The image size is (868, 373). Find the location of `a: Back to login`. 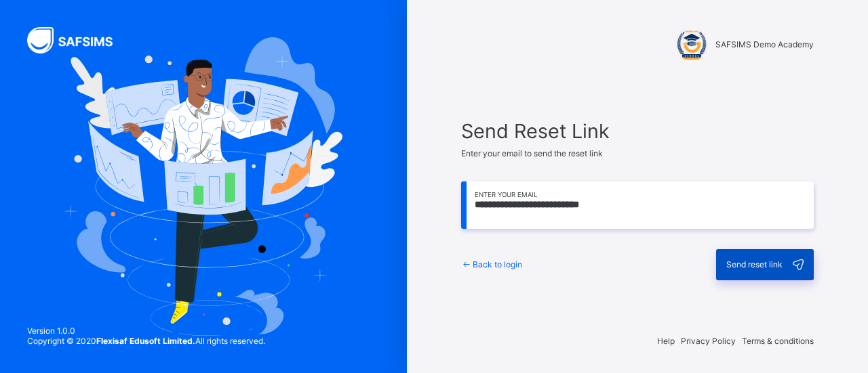

a: Back to login is located at coordinates (492, 264).